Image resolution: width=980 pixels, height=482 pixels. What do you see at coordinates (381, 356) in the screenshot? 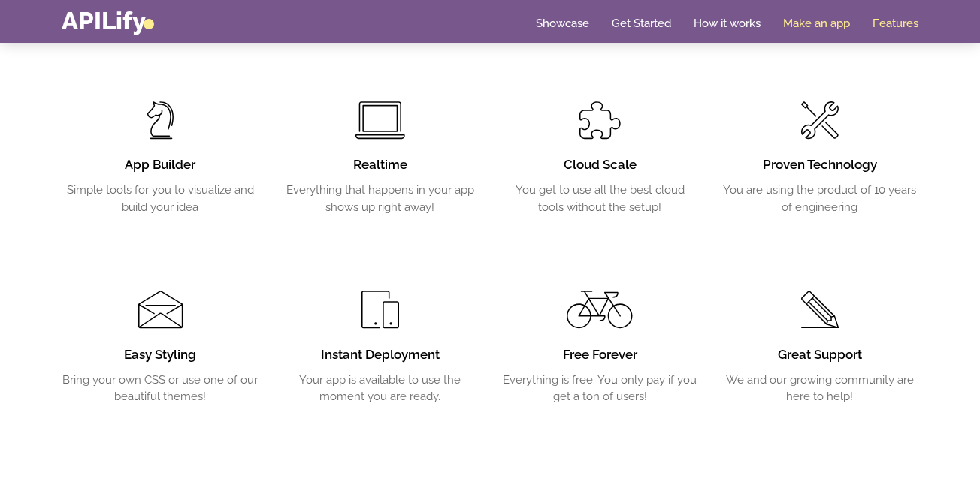
I see `h3: Instant Deployment` at bounding box center [381, 356].